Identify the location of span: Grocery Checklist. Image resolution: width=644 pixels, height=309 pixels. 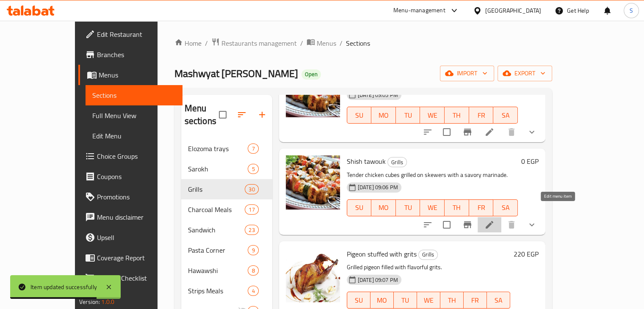
(136, 278).